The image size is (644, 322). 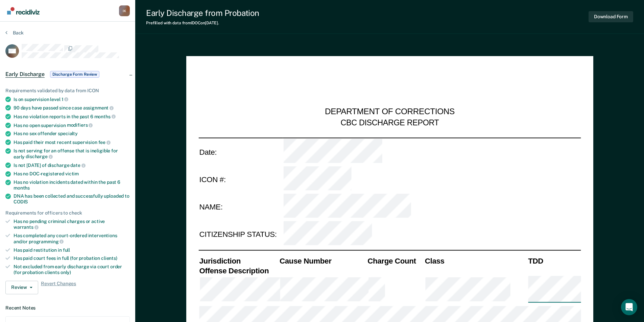 What do you see at coordinates (23, 11) in the screenshot?
I see `img: Recidiviz` at bounding box center [23, 11].